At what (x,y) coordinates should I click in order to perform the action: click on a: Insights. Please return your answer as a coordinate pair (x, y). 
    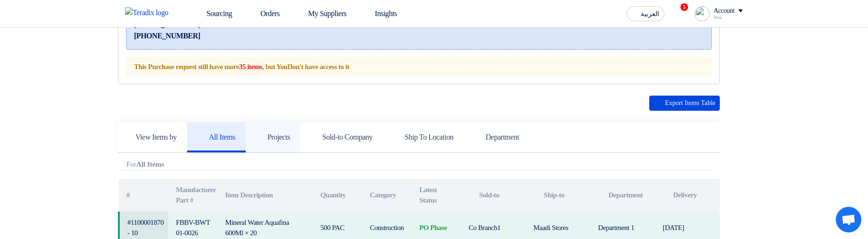
    Looking at the image, I should click on (379, 14).